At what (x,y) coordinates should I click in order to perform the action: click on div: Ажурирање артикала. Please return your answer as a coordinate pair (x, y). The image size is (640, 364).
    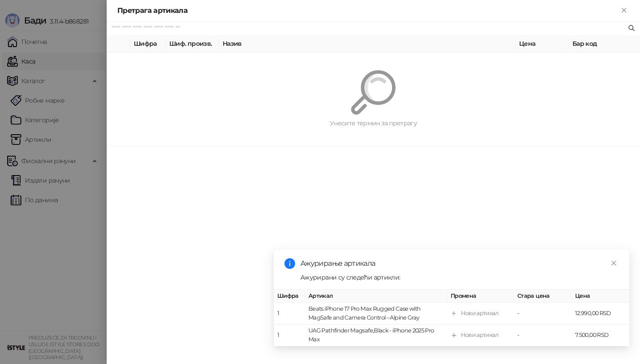
    Looking at the image, I should click on (460, 263).